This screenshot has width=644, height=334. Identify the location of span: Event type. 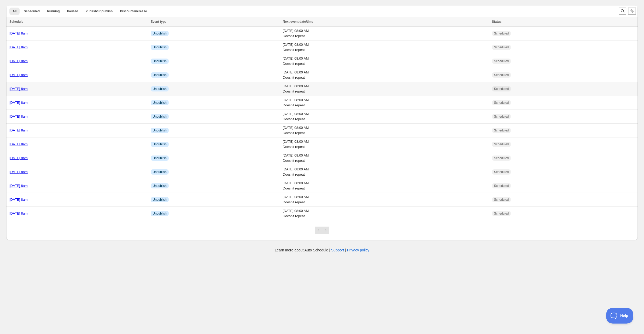
(158, 21).